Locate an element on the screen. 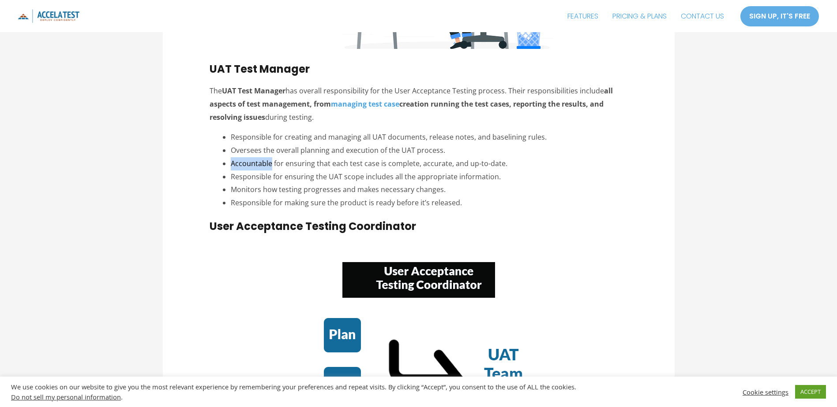  strong: User Acceptance Testing Coordinator is located at coordinates (313, 226).